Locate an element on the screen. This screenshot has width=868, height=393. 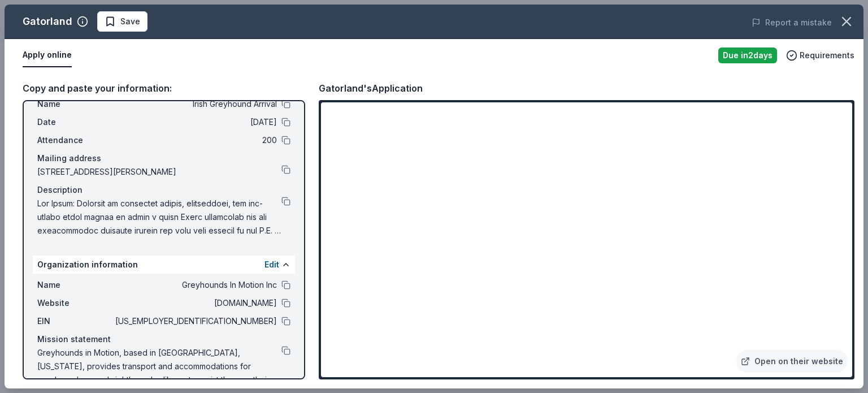
div: Mission statement is located at coordinates (164, 340).